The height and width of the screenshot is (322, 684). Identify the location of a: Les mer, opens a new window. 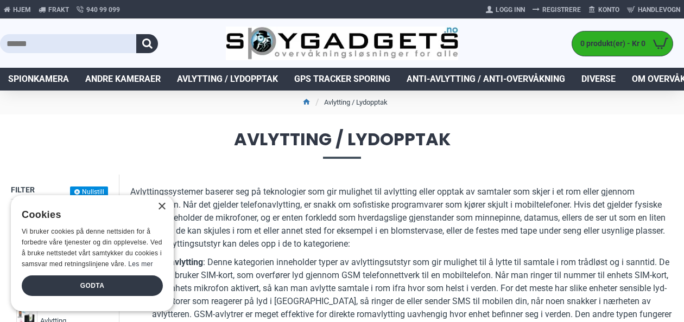
(140, 264).